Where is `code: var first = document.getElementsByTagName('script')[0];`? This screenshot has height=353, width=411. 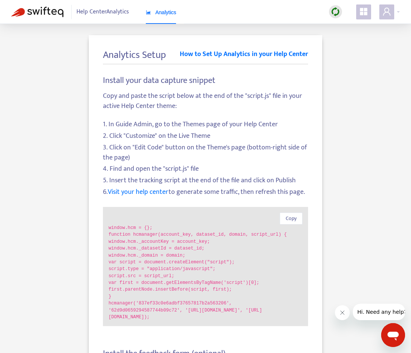
code: var first = document.getElementsByTagName('script')[0]; is located at coordinates (206, 282).